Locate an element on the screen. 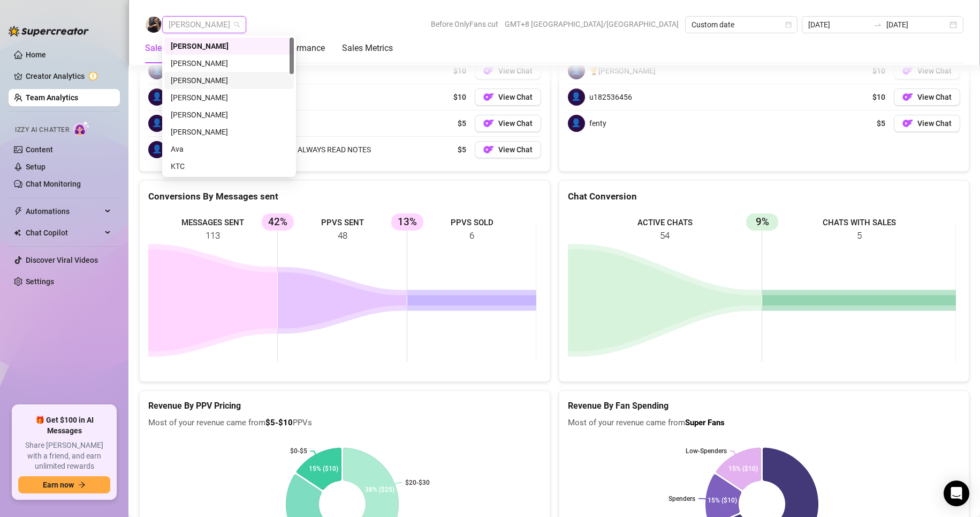  div: Sales Metrics is located at coordinates (367, 49).